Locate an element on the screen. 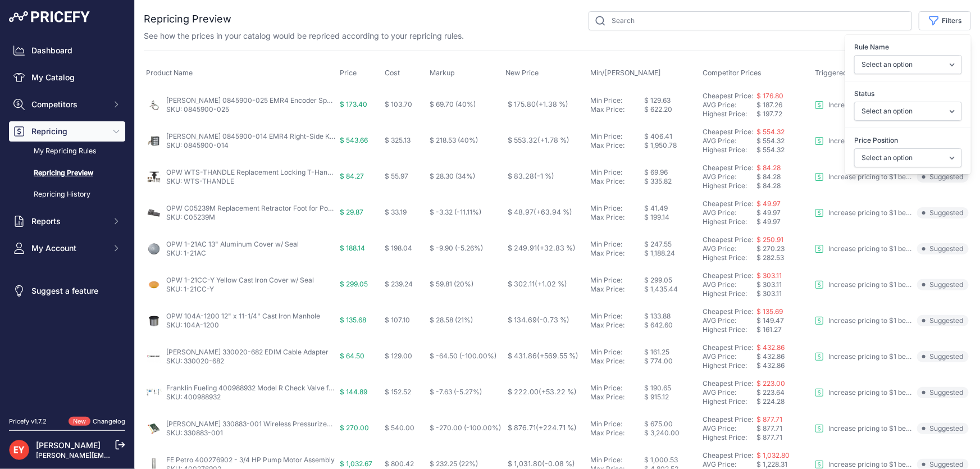 This screenshot has height=469, width=980. a: Suggest a feature is located at coordinates (67, 291).